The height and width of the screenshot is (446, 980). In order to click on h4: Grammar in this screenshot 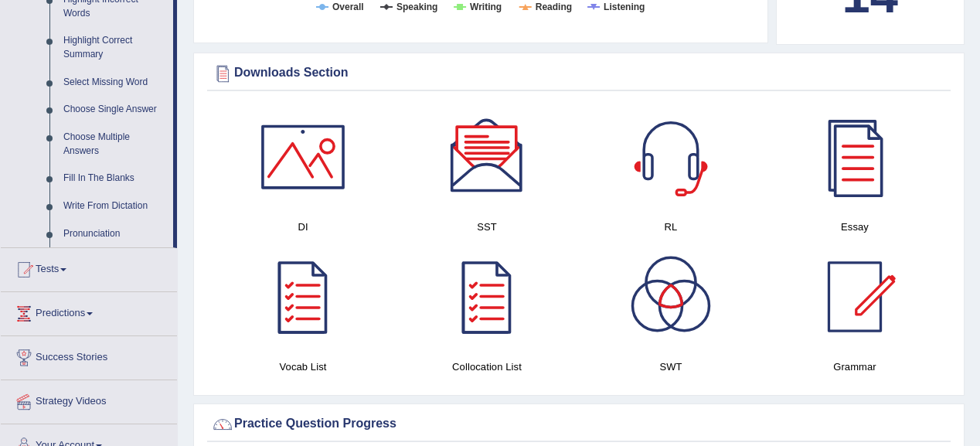, I will do `click(855, 366)`.